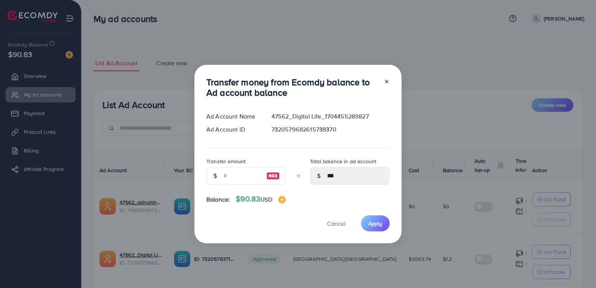 The image size is (596, 288). I want to click on button: Apply, so click(375, 223).